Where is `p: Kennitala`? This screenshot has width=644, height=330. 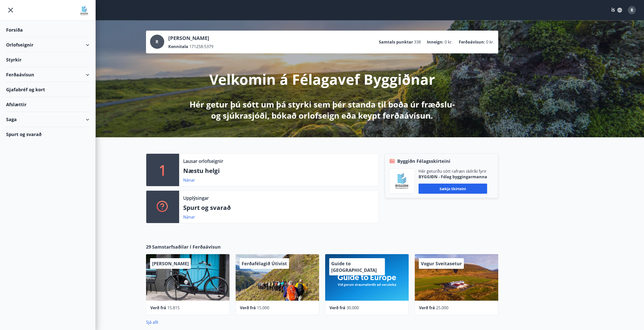
p: Kennitala is located at coordinates (178, 47).